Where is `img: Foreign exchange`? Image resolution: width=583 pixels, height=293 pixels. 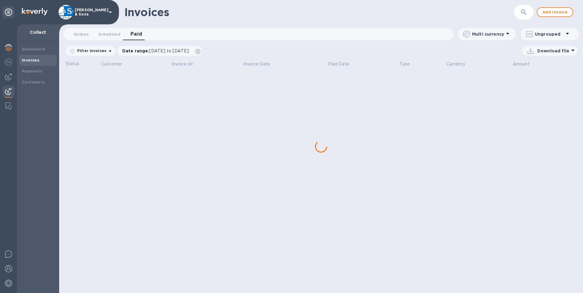 img: Foreign exchange is located at coordinates (9, 62).